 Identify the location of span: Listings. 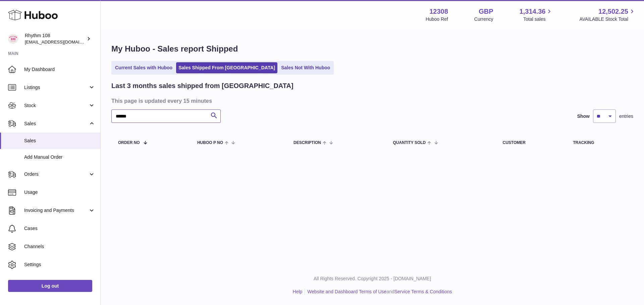
(56, 87).